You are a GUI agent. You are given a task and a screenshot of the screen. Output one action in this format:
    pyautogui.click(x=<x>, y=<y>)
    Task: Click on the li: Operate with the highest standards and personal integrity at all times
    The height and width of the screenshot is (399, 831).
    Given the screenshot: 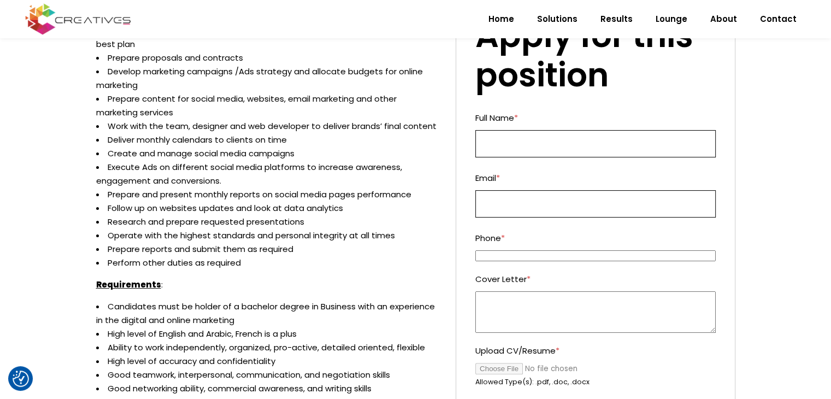 What is the action you would take?
    pyautogui.click(x=268, y=235)
    